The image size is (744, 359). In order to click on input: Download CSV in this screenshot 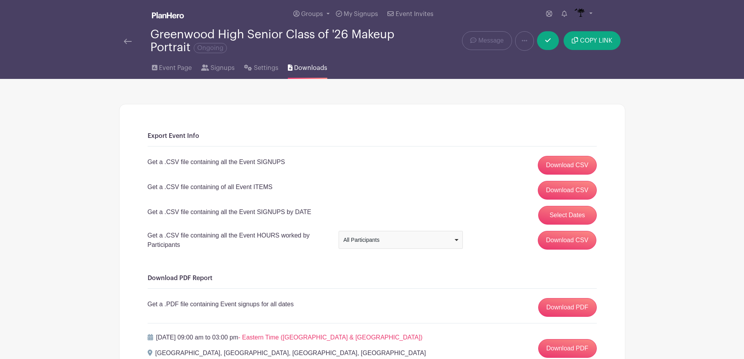, I will do `click(567, 240)`.